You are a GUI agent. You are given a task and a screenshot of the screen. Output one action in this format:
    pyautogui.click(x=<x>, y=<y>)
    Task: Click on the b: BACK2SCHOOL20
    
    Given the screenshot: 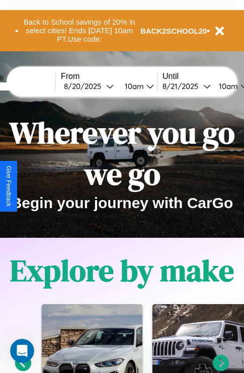 What is the action you would take?
    pyautogui.click(x=174, y=31)
    